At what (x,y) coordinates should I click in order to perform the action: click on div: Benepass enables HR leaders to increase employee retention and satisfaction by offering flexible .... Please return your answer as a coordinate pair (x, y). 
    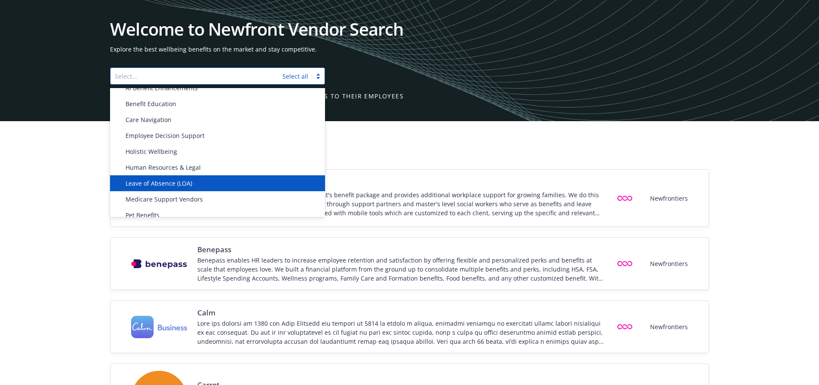
    Looking at the image, I should click on (401, 269).